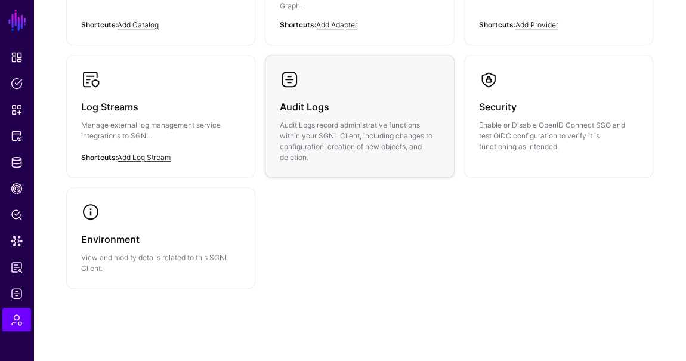 Image resolution: width=686 pixels, height=361 pixels. Describe the element at coordinates (17, 320) in the screenshot. I see `a: Admin` at that location.